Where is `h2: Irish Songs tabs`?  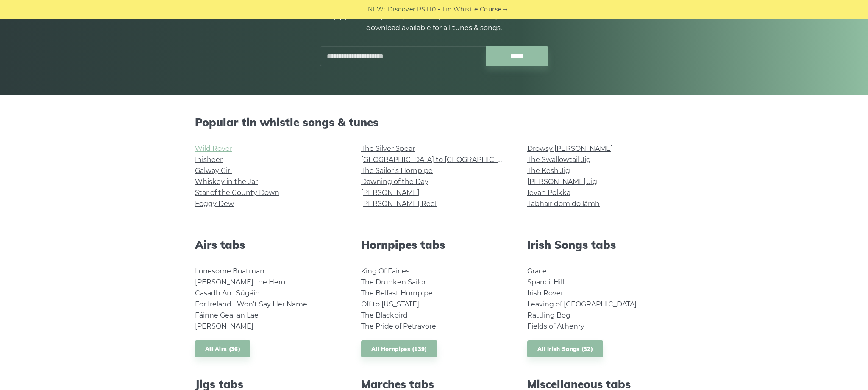 h2: Irish Songs tabs is located at coordinates (600, 244).